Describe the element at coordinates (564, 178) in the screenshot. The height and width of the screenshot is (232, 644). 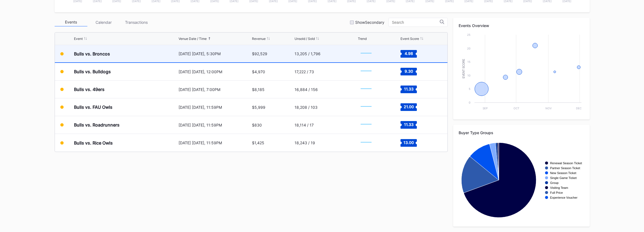
I see `text: Single Game Ticket` at that location.